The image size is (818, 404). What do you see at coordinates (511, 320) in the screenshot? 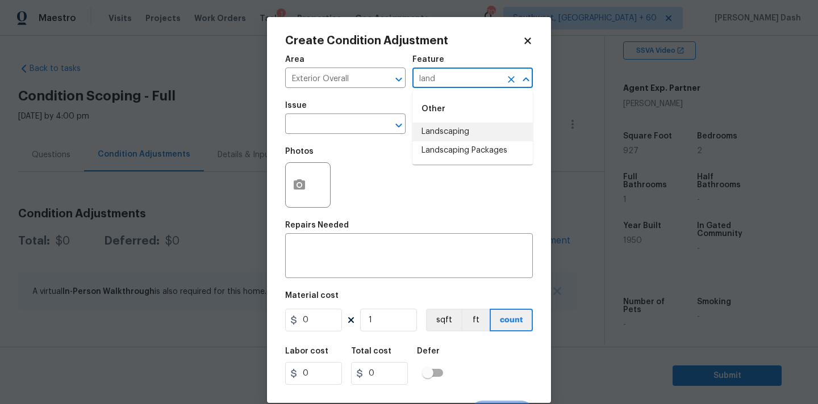
I see `button: count` at bounding box center [511, 320].